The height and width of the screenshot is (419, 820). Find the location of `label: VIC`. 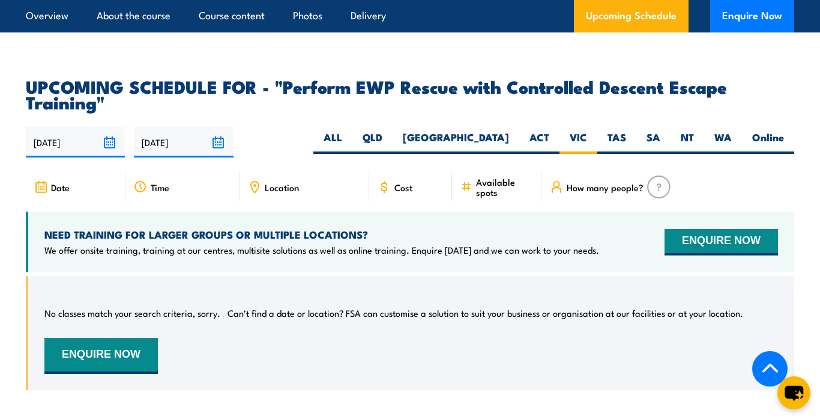

label: VIC is located at coordinates (578, 142).